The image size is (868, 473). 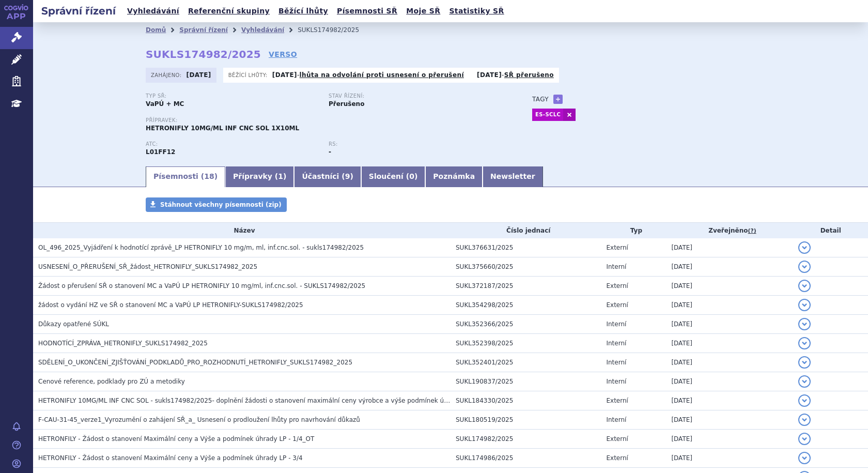 I want to click on a: Účastníci (9), so click(x=327, y=177).